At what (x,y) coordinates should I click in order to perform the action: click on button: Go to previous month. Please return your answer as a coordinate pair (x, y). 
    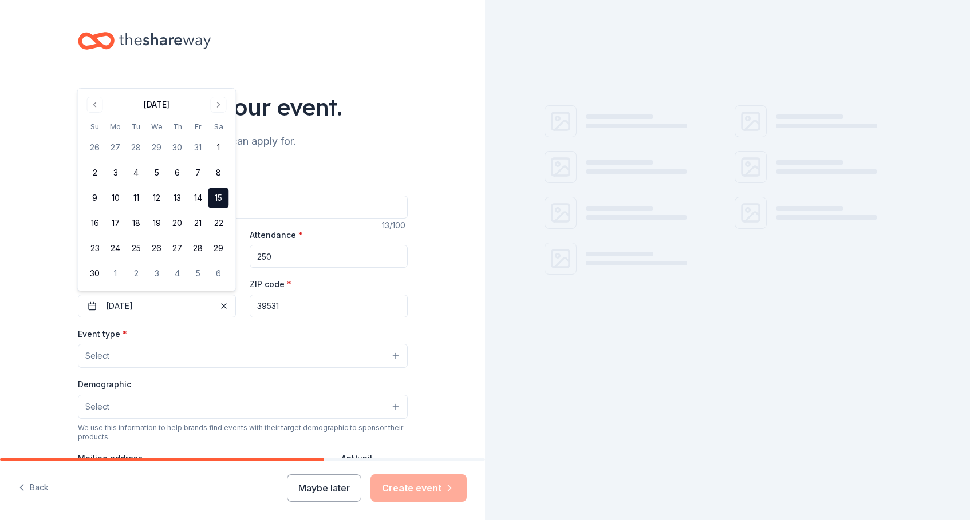
    Looking at the image, I should click on (95, 105).